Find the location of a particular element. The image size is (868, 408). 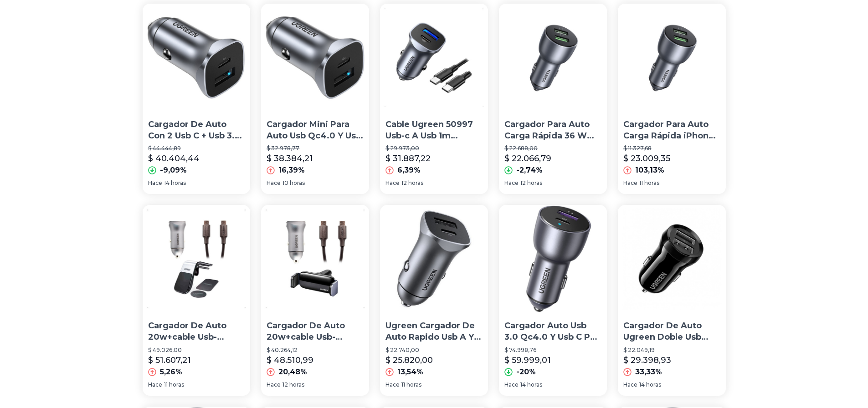

img: Cargador De Auto Con 2 Usb C + Usb 3.0 Ugreen Mini Cargador is located at coordinates (197, 57).